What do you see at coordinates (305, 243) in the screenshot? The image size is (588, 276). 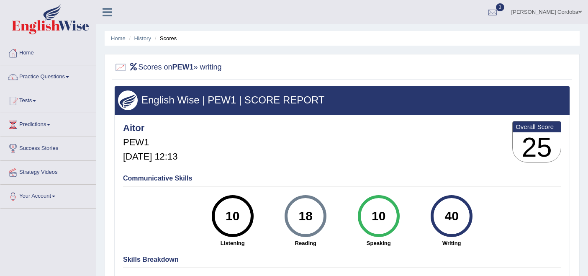 I see `strong: Reading` at bounding box center [305, 243].